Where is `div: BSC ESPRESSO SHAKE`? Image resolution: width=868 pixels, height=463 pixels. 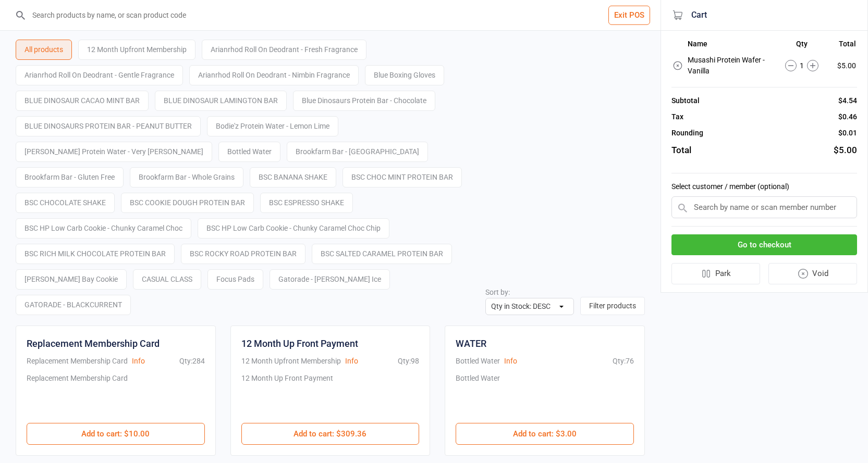 div: BSC ESPRESSO SHAKE is located at coordinates (307, 203).